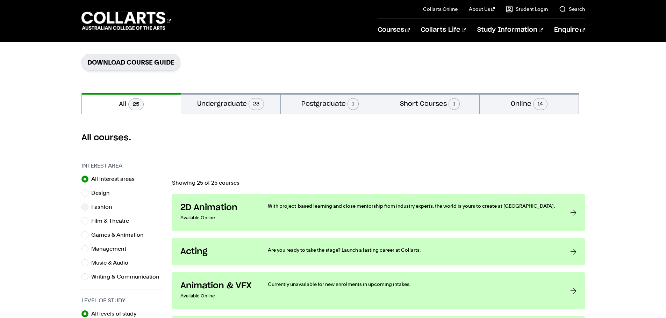  Describe the element at coordinates (217, 286) in the screenshot. I see `h3: Animation & VFX` at that location.